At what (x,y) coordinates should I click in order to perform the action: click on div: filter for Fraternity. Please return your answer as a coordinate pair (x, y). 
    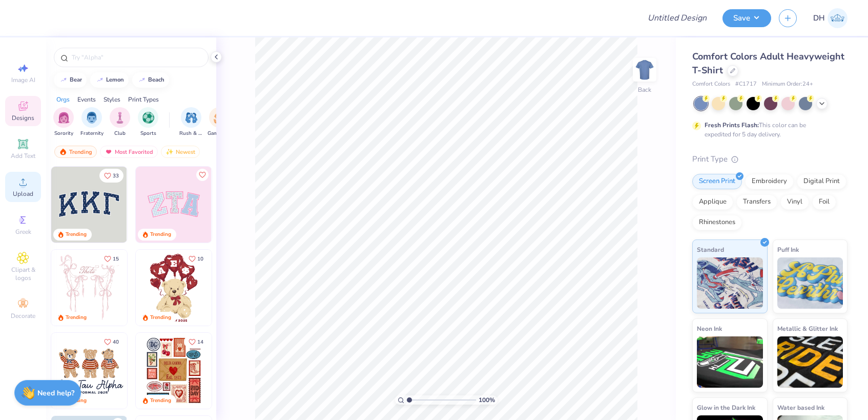
    Looking at the image, I should click on (92, 122).